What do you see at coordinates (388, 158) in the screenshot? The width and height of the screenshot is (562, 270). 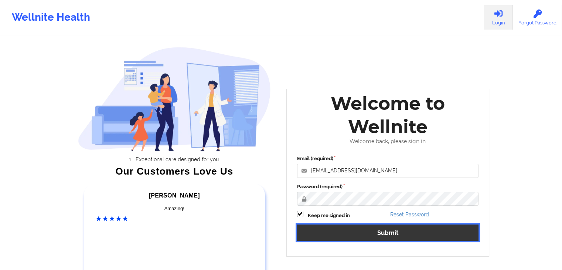 I see `label: Email (required)` at bounding box center [388, 158].